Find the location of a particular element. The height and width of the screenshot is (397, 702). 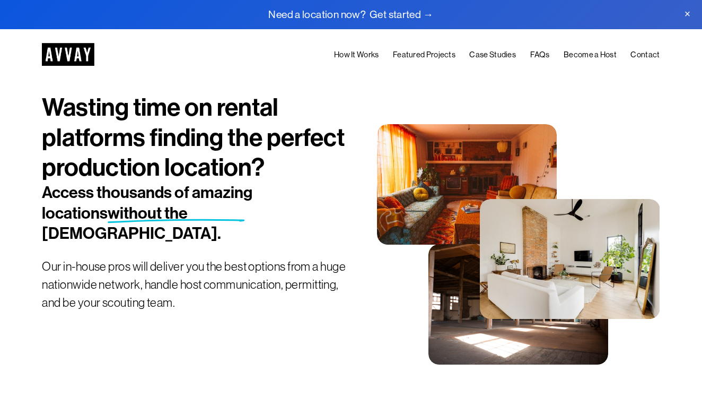

h2: Access thousands of amazing locations is located at coordinates (170, 213).